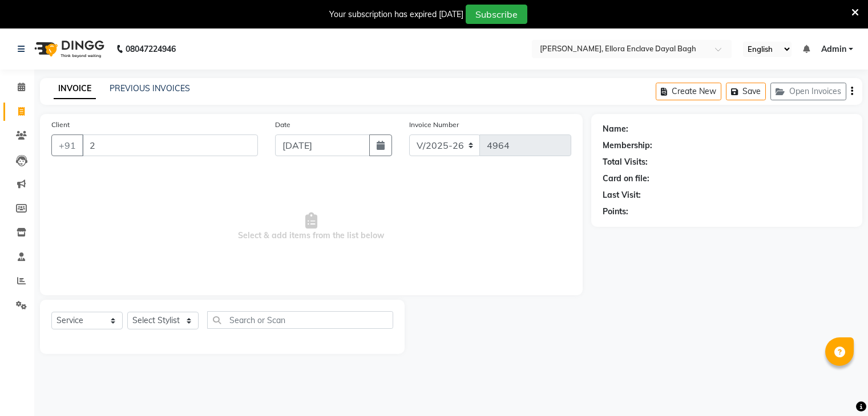  I want to click on label: Client, so click(60, 125).